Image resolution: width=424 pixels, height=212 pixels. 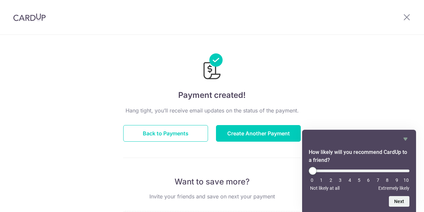 What do you see at coordinates (359, 180) in the screenshot?
I see `li: 5` at bounding box center [359, 180].